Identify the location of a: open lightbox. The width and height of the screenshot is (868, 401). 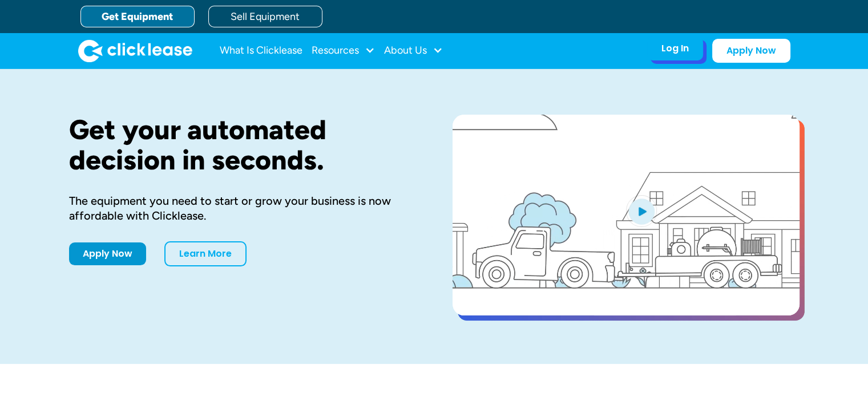
(626, 215).